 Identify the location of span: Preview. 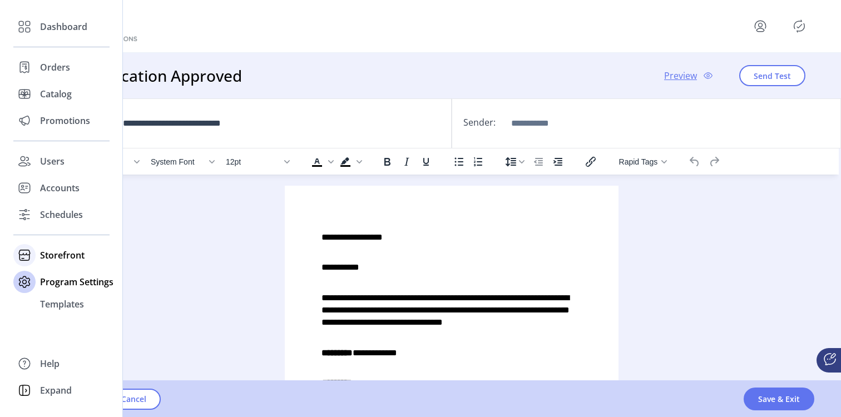
(681, 76).